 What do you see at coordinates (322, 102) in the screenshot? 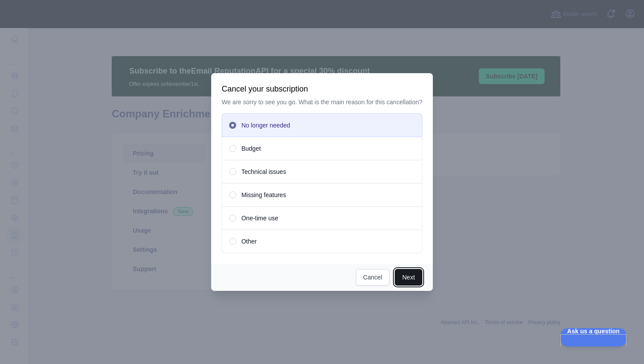
I see `p: We are sorry to see you go. What is the main reason for this cancellation?` at bounding box center [322, 102].